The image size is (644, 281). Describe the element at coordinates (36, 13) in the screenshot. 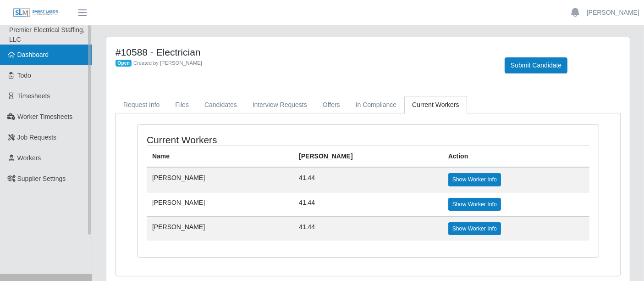

I see `img: SLM Logo` at that location.